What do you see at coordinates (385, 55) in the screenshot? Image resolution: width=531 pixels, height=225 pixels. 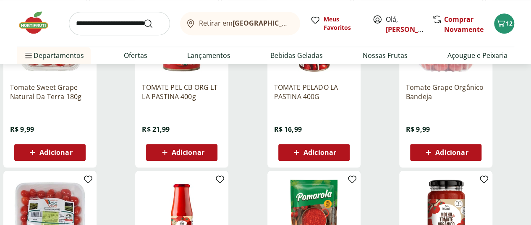 I see `a: Nossas Frutas` at bounding box center [385, 55].